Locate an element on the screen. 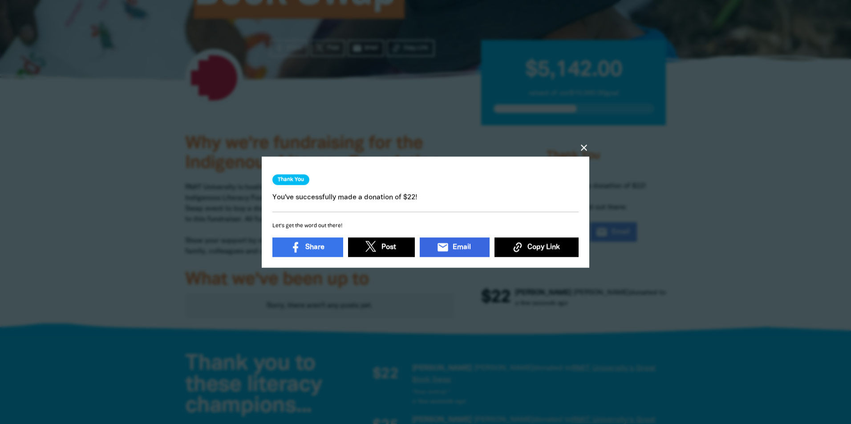  a: Share is located at coordinates (307, 247).